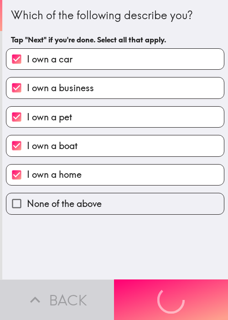 The image size is (228, 320). What do you see at coordinates (115, 117) in the screenshot?
I see `button: I own a pet` at bounding box center [115, 117].